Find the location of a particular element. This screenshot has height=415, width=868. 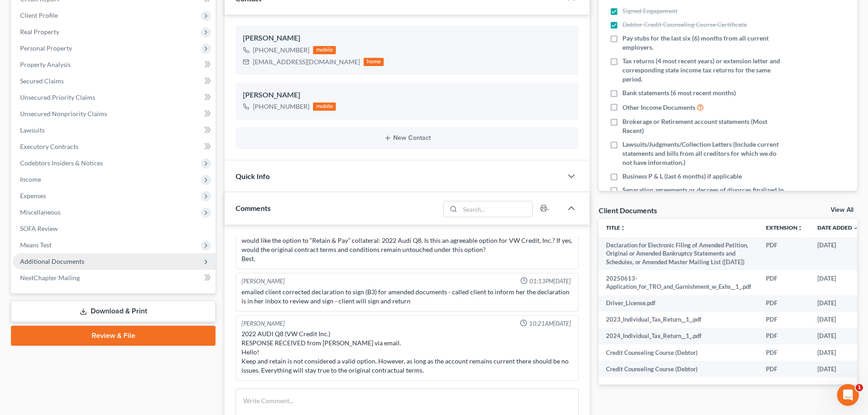

span: Signed Engagement is located at coordinates (650, 11).